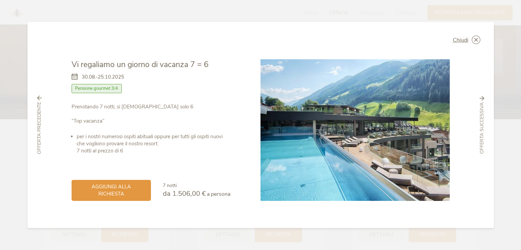 The height and width of the screenshot is (250, 521). What do you see at coordinates (97, 89) in the screenshot?
I see `span: Pensione gourmet 3/4` at bounding box center [97, 89].